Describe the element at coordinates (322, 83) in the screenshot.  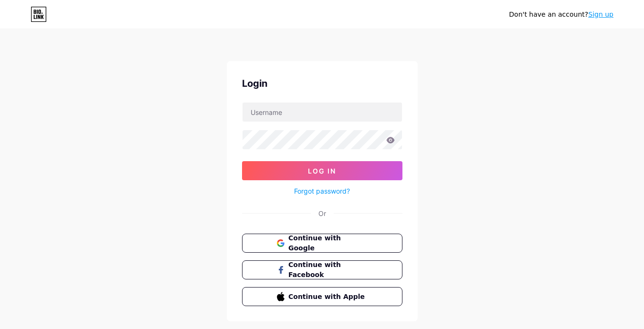
I see `div: Login` at that location.